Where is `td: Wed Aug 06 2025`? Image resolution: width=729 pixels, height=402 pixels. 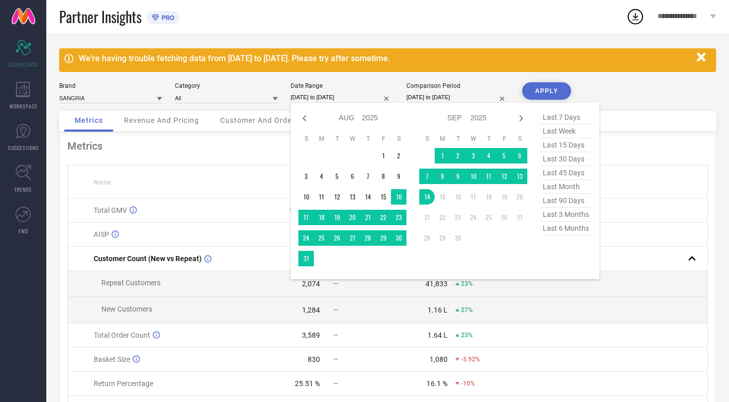
td: Wed Aug 06 2025 is located at coordinates (352, 176).